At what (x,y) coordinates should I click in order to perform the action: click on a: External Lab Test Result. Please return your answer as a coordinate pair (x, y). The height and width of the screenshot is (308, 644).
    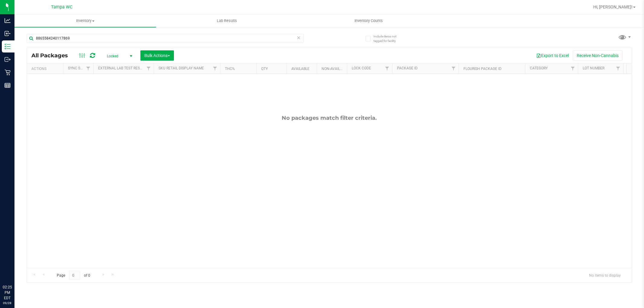
    Looking at the image, I should click on (121, 68).